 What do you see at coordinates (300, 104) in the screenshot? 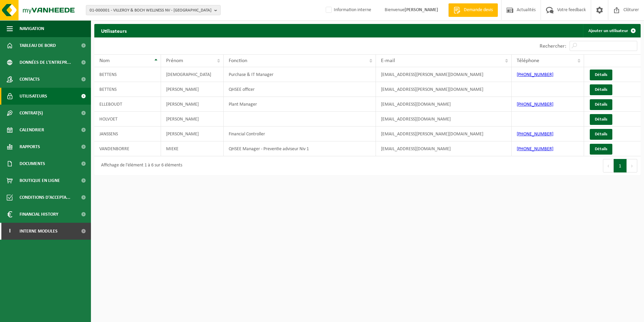
I see `td: Plant Manager` at bounding box center [300, 104].